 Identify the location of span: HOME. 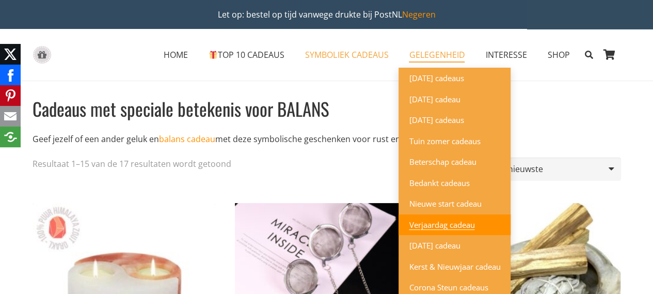
(175, 55).